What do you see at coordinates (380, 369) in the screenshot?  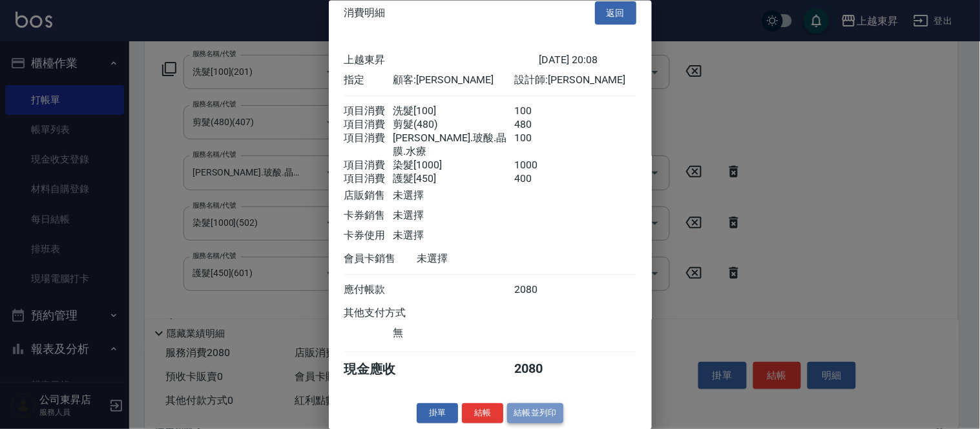 I see `div: 現金應收` at bounding box center [380, 369].